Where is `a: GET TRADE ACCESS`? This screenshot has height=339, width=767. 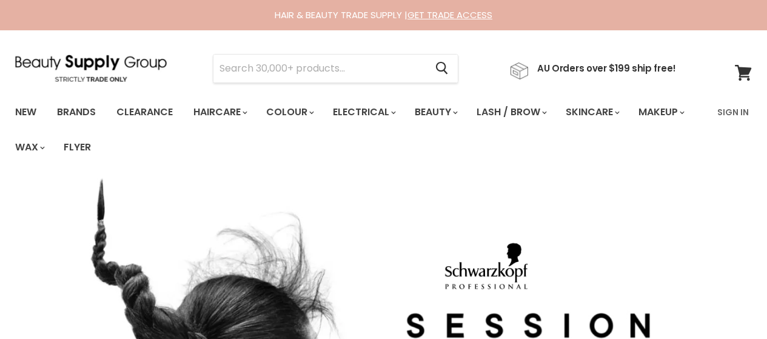
a: GET TRADE ACCESS is located at coordinates (450, 15).